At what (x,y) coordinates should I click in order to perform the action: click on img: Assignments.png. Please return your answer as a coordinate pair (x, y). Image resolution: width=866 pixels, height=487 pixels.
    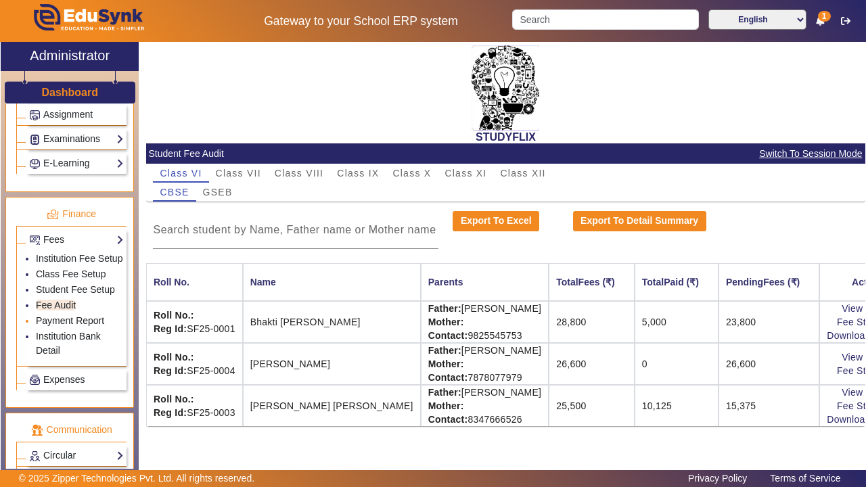
    Looking at the image, I should click on (34, 115).